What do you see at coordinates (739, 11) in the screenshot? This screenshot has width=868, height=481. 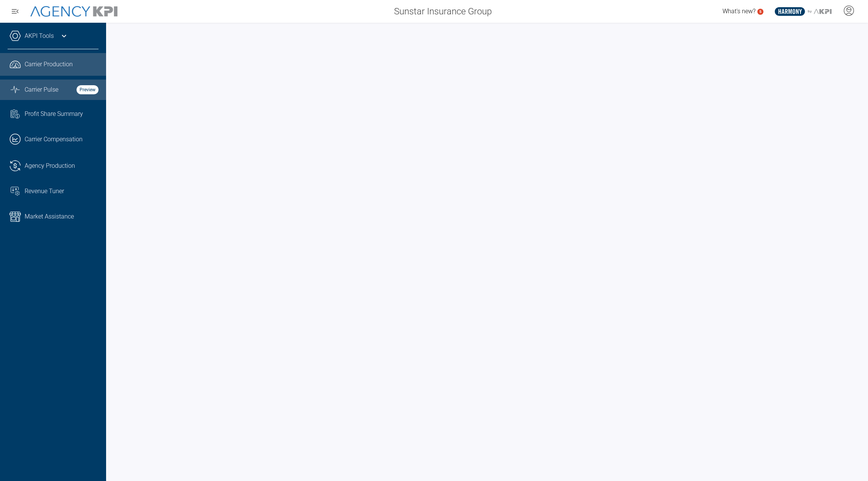 I see `span: What's new?` at bounding box center [739, 11].